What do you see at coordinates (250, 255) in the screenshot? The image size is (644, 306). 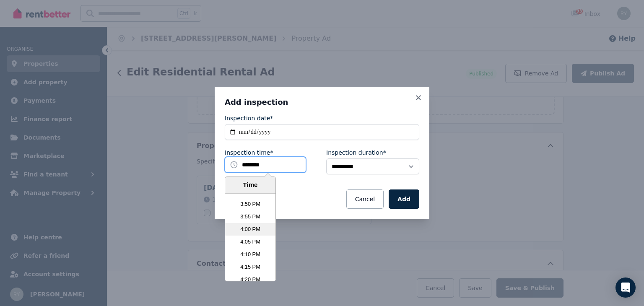 I see `li: 4:10 PM` at bounding box center [250, 255].